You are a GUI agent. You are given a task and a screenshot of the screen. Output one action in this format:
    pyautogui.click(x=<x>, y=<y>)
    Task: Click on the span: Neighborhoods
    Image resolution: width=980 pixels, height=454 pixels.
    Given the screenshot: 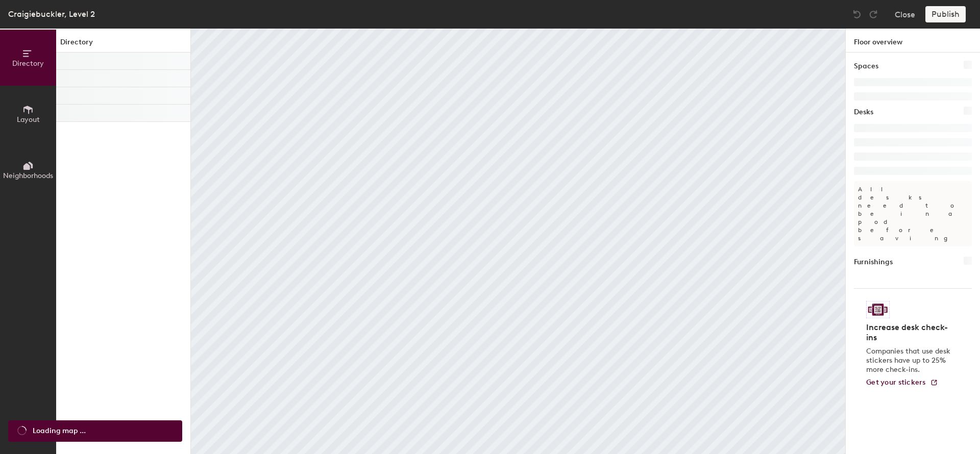 What is the action you would take?
    pyautogui.click(x=28, y=176)
    